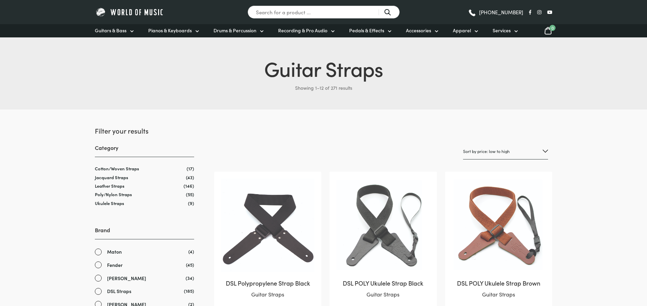 The image size is (647, 306). Describe the element at coordinates (145, 131) in the screenshot. I see `h2: Filter your results` at that location.